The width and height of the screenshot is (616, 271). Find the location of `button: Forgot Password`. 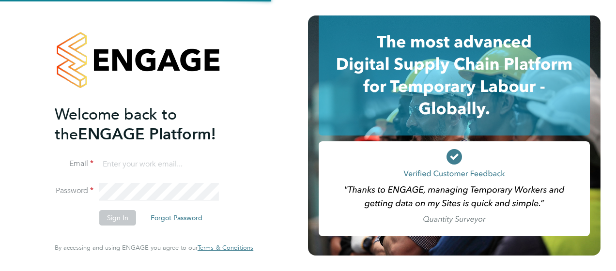

button: Forgot Password is located at coordinates (176, 218).